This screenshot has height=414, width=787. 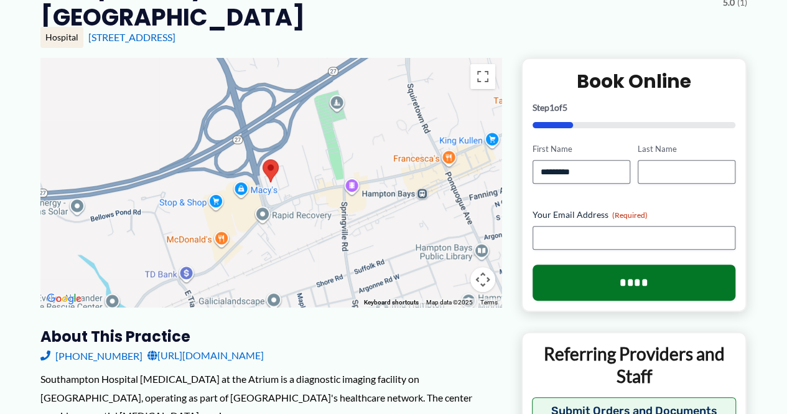 What do you see at coordinates (449, 302) in the screenshot?
I see `span: Map data ©2025` at bounding box center [449, 302].